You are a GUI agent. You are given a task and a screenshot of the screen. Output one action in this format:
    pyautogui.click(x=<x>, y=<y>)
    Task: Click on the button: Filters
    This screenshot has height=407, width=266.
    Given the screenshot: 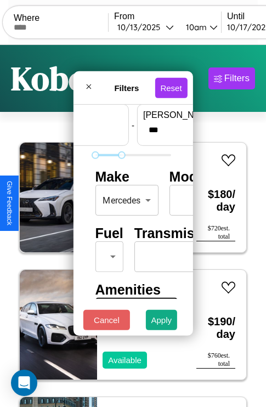 What is the action you would take?
    pyautogui.click(x=232, y=78)
    